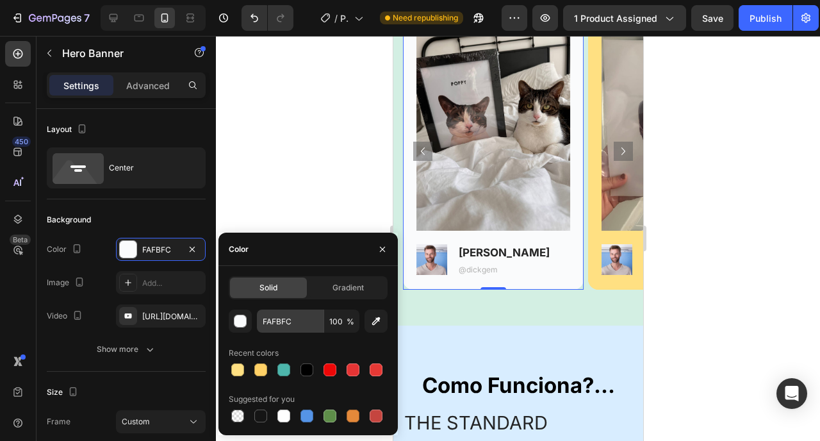 Image resolution: width=820 pixels, height=441 pixels. Describe the element at coordinates (161, 250) in the screenshot. I see `div: FAFBFC` at that location.